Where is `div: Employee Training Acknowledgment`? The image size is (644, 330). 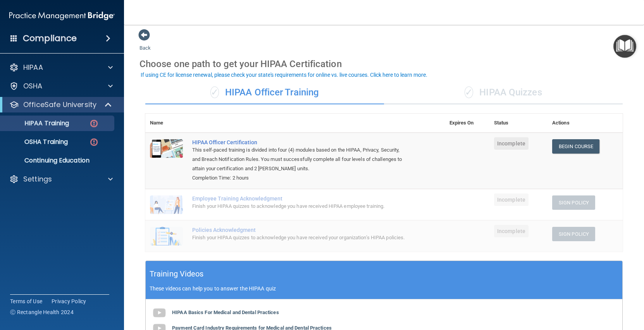
div: Employee Training Acknowledgment is located at coordinates (299, 199).